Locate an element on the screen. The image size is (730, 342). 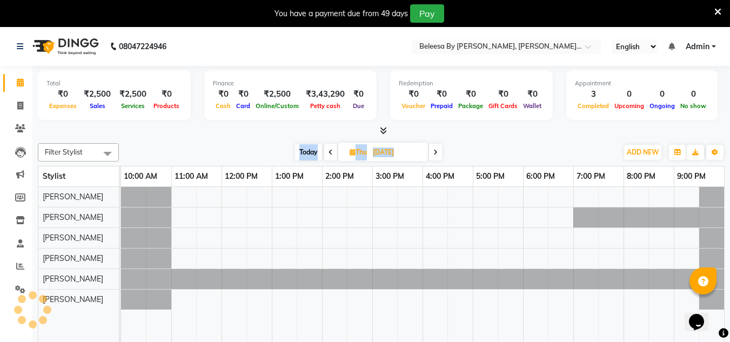
span: Filter Stylist is located at coordinates (64, 152).